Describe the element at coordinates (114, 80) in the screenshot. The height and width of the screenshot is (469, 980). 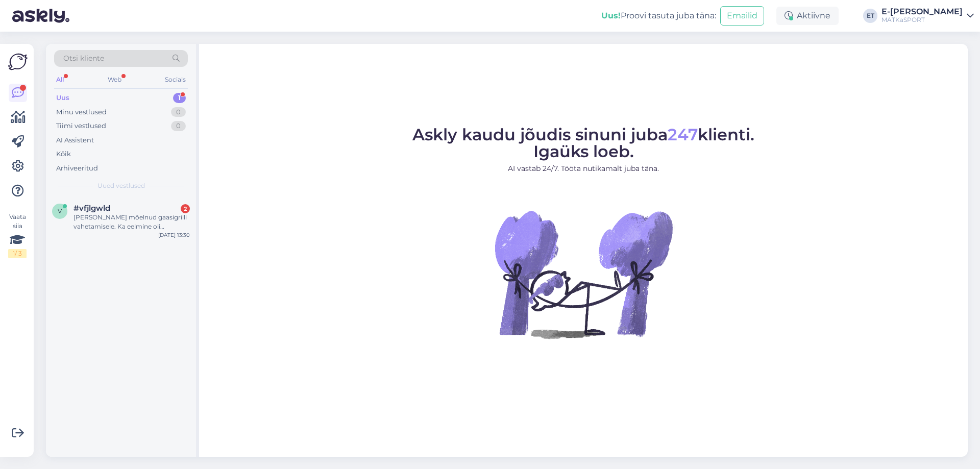
I see `div: Web` at that location.